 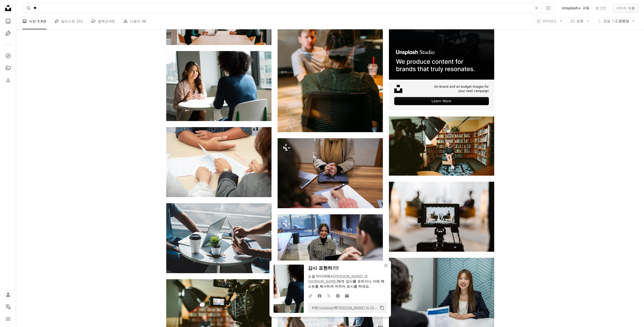 What do you see at coordinates (219, 86) in the screenshot?
I see `img: 의자에 앉아있는 두 여자` at bounding box center [219, 86].